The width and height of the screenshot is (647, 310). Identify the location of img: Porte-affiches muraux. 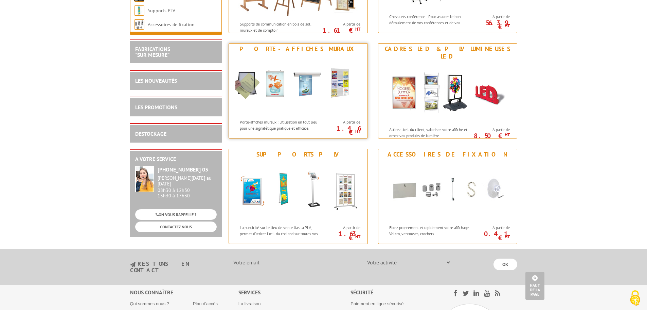
(298, 85).